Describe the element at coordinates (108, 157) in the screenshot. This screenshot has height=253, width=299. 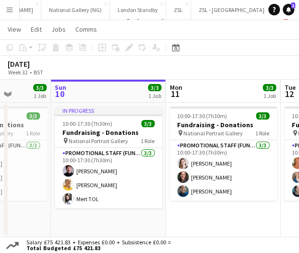
I see `div: In progress10:00-17:30 (7h30m)3/3Fundraising - Donations National Portrait Gallery1 RolePromotion...` at that location.